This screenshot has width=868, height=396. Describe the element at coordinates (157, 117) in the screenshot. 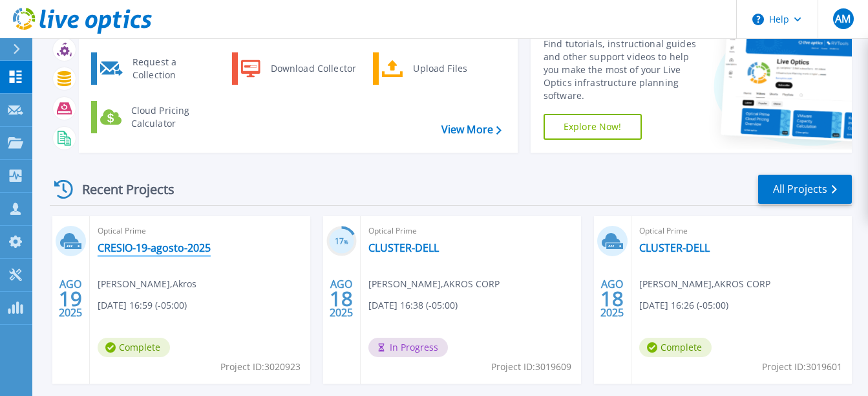

I see `a: Cloud Pricing Calculator` at that location.